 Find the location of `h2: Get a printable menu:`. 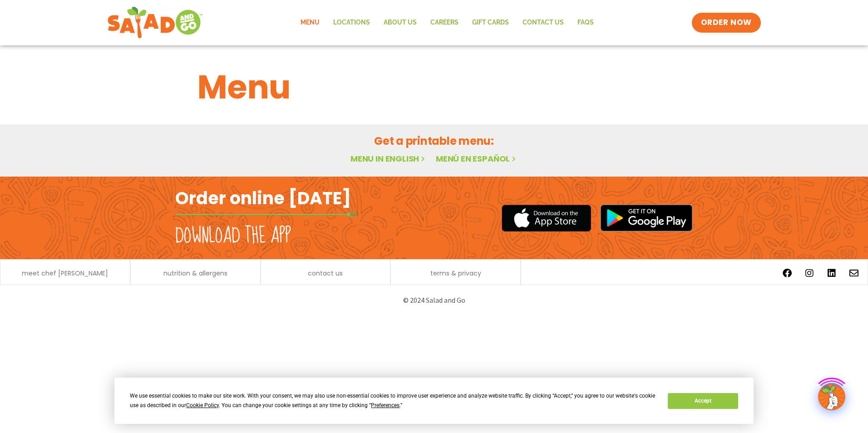

h2: Get a printable menu: is located at coordinates (434, 141).